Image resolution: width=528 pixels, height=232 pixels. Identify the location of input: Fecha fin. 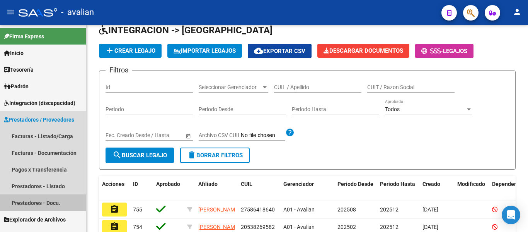
(159, 135).